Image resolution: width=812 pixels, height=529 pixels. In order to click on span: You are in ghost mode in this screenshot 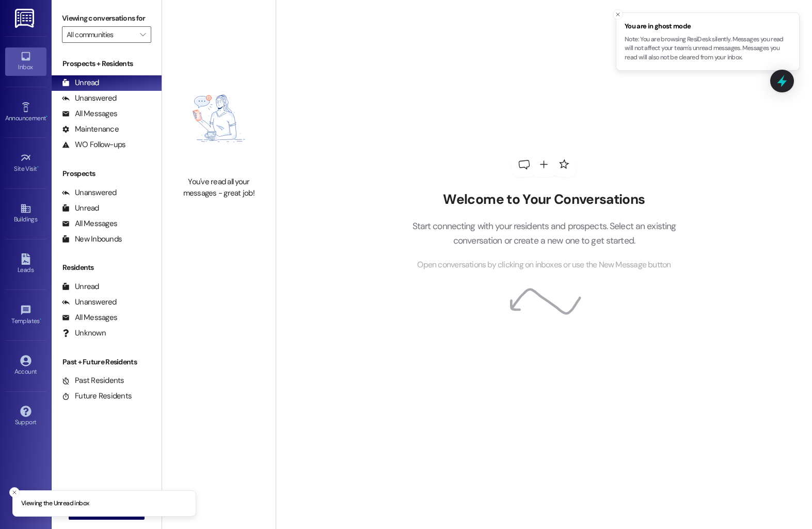, I will do `click(708, 27)`.